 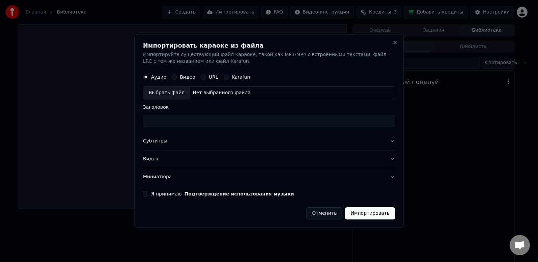 What do you see at coordinates (158, 77) in the screenshot?
I see `label: Аудио` at bounding box center [158, 77].